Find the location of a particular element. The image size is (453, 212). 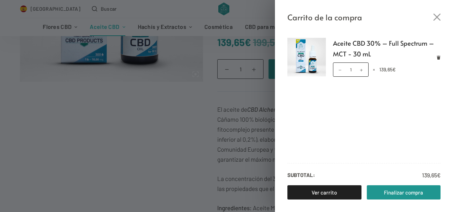

a: Ver carrito is located at coordinates (325, 192).